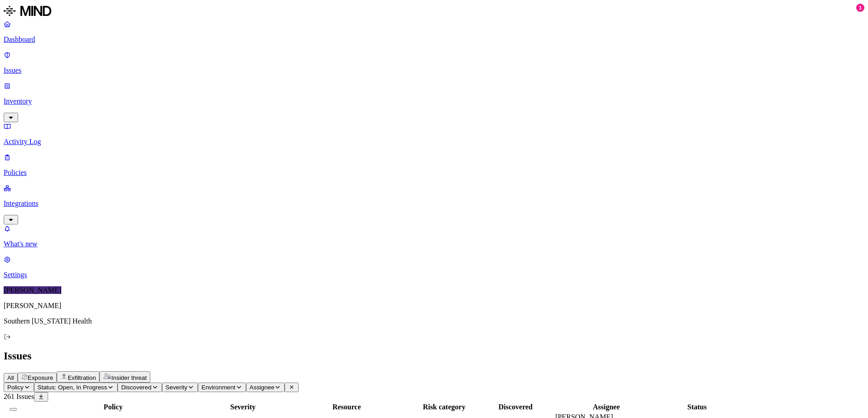 The height and width of the screenshot is (418, 868). I want to click on a: MIND, so click(434, 12).